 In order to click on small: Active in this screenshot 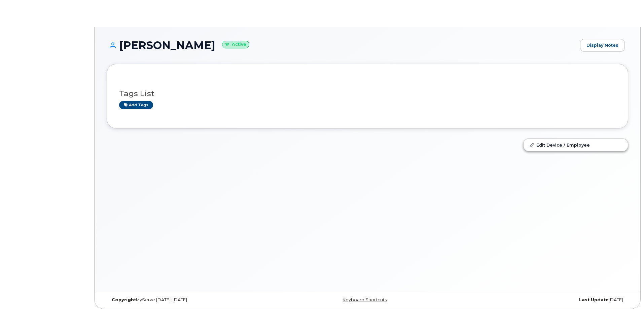, I will do `click(235, 45)`.